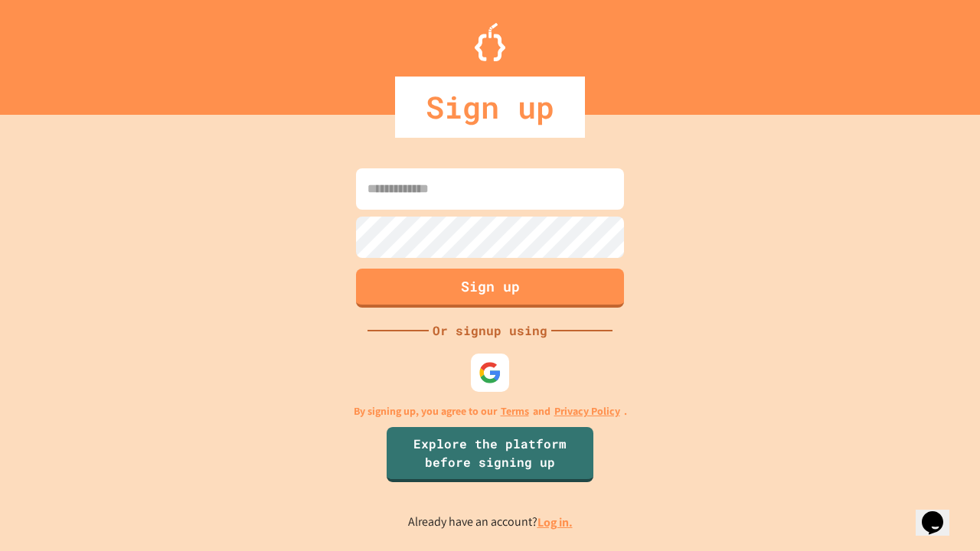 This screenshot has height=551, width=980. Describe the element at coordinates (490, 42) in the screenshot. I see `img: Logo.svg` at that location.